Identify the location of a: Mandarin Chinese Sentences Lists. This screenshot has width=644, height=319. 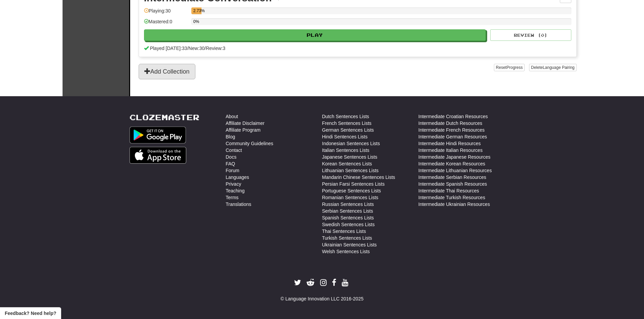
(358, 177).